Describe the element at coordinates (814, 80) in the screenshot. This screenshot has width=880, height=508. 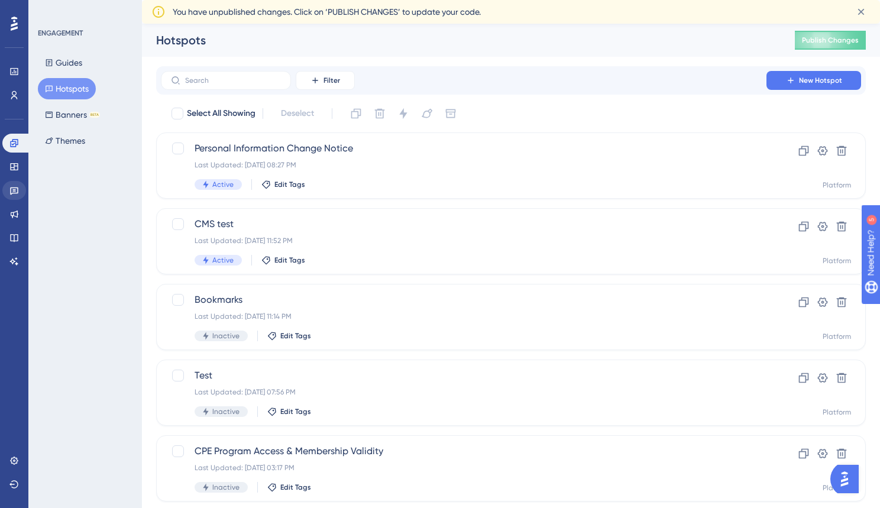
I see `button: New Hotspot` at that location.